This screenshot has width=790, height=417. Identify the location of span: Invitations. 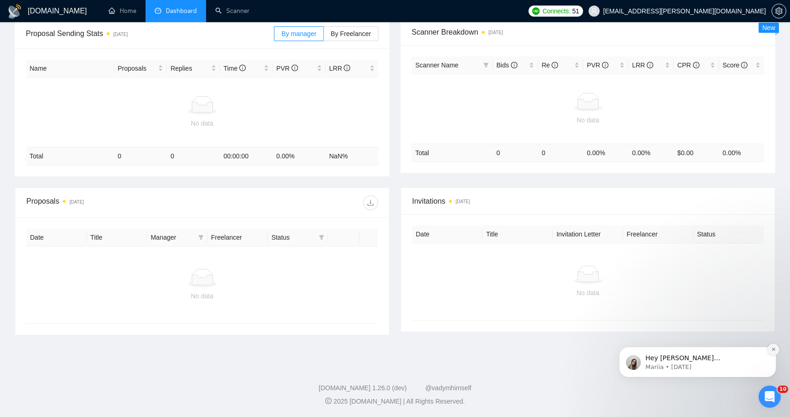
(587, 201).